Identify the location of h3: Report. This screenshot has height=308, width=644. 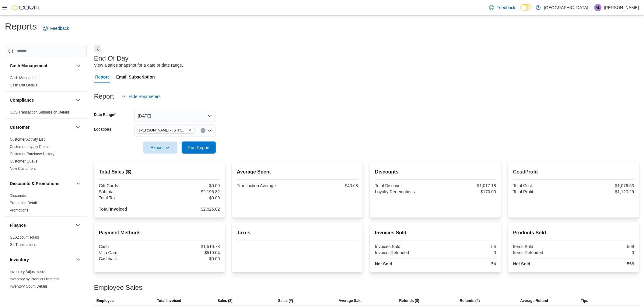
(104, 96).